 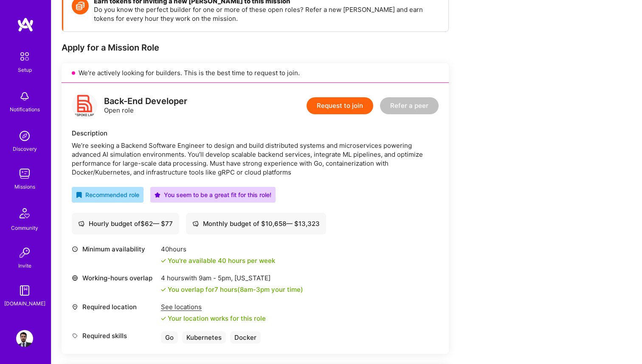 I want to click on i: icon Clock, so click(x=75, y=249).